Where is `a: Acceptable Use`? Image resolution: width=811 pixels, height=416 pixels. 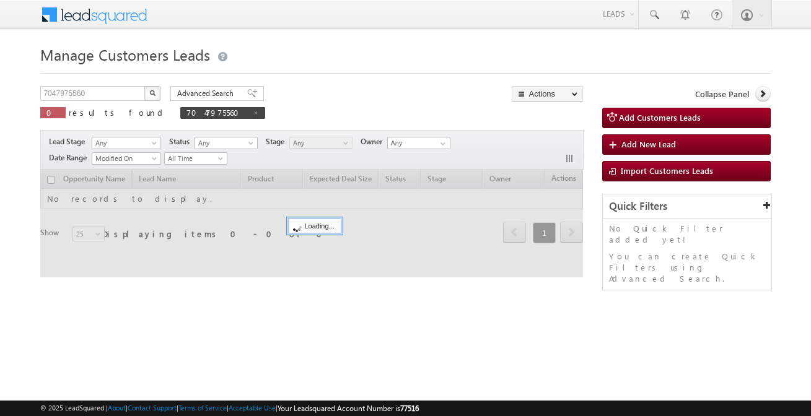 a: Acceptable Use is located at coordinates (252, 408).